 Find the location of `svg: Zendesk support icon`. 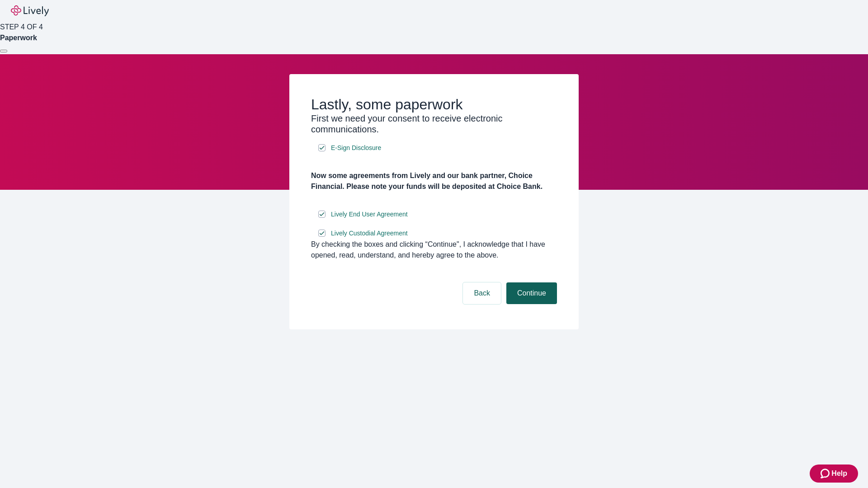

svg: Zendesk support icon is located at coordinates (826, 473).